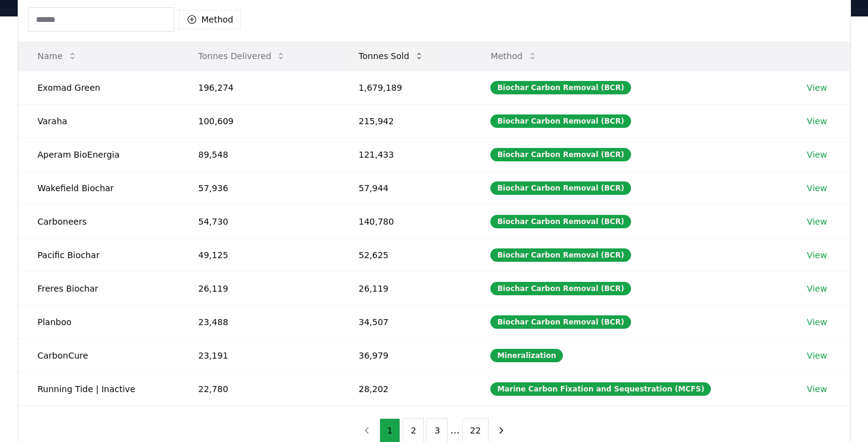 This screenshot has height=442, width=868. I want to click on td: Running Tide | Inactive, so click(99, 388).